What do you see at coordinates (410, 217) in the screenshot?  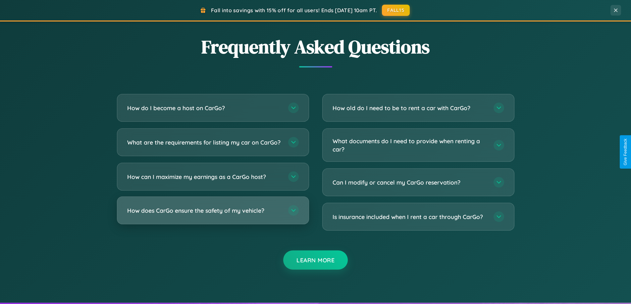 I see `h3: Is insurance included when I rent a car through CarGo?` at bounding box center [410, 217].